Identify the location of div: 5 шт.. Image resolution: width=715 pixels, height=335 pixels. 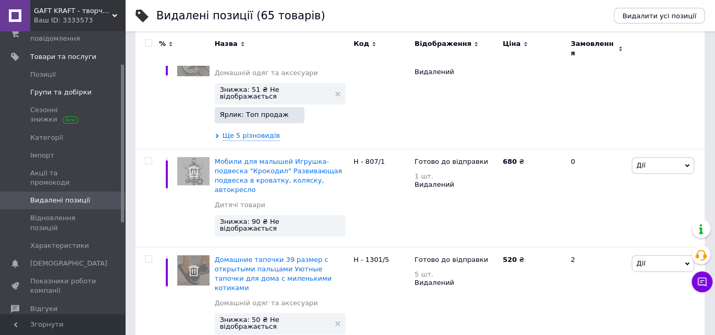
(456, 274).